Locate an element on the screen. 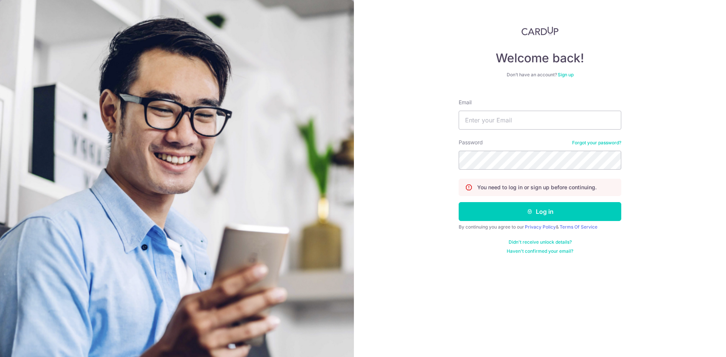 The image size is (726, 357). p: You need to log in or sign up before continuing. is located at coordinates (537, 188).